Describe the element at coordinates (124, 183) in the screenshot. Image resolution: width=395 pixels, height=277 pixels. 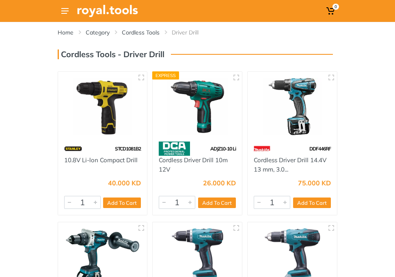
I see `div: 40.000 KD` at that location.